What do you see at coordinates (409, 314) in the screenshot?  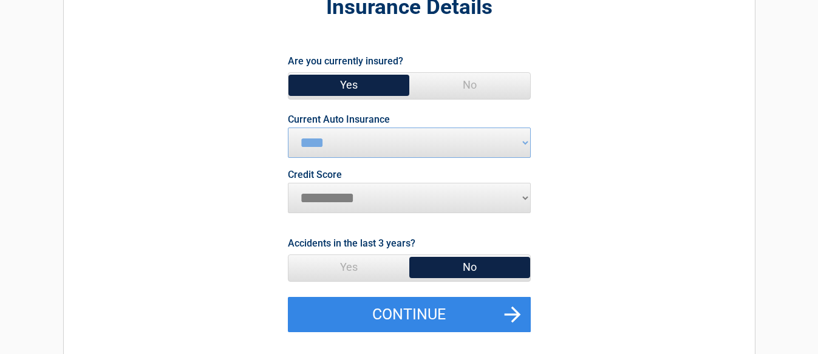 I see `button: Continue` at bounding box center [409, 314].